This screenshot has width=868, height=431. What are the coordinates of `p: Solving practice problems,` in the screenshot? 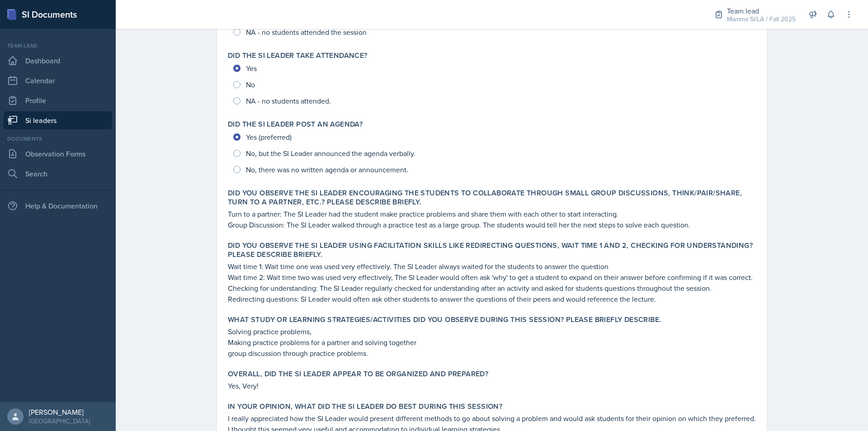 It's located at (492, 332).